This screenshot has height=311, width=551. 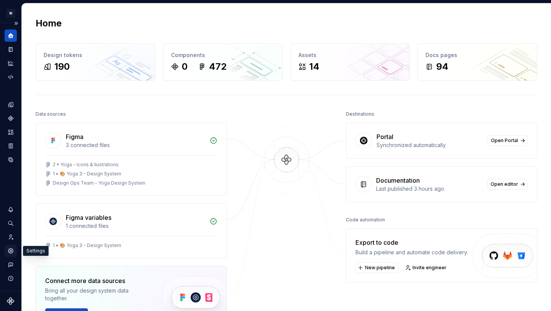 I want to click on a: Home, so click(x=11, y=36).